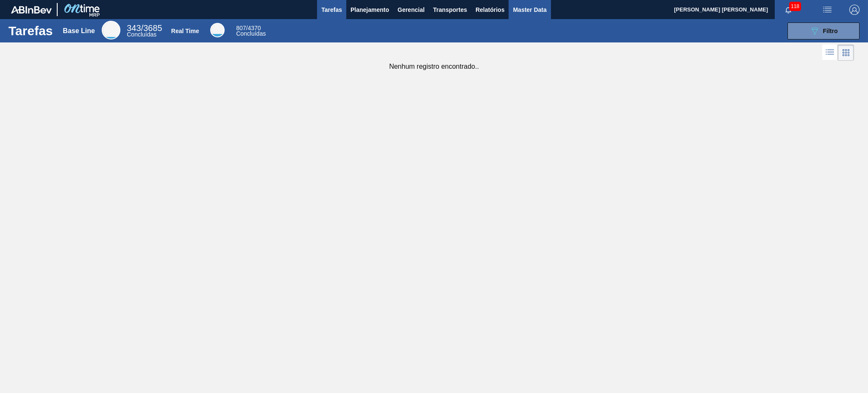  What do you see at coordinates (248, 28) in the screenshot?
I see `span: / 4370` at bounding box center [248, 28].